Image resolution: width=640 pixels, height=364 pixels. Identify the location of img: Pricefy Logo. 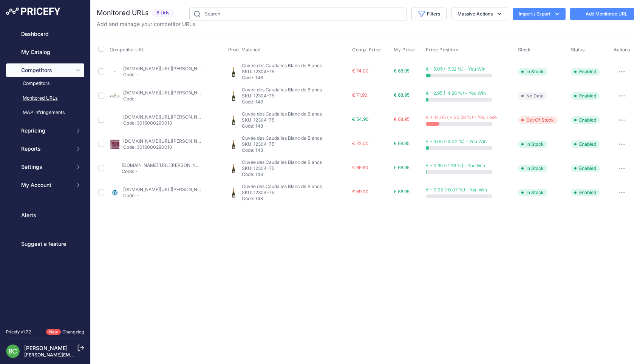
(33, 11).